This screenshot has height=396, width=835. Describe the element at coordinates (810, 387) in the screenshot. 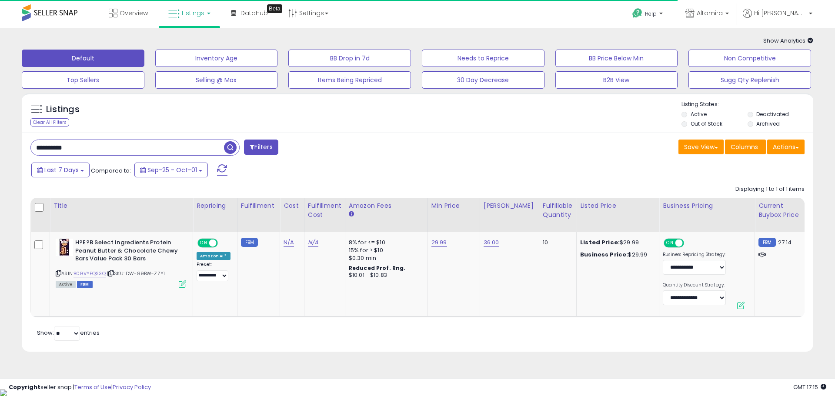

I see `span: 2025-10-9 17:15 GMT` at that location.